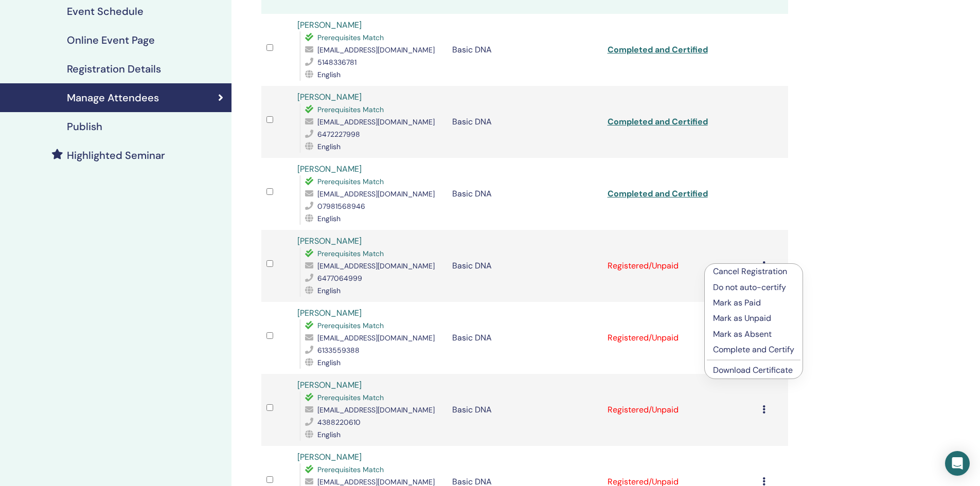 This screenshot has width=980, height=486. Describe the element at coordinates (753, 303) in the screenshot. I see `p: Mark as Paid` at that location.